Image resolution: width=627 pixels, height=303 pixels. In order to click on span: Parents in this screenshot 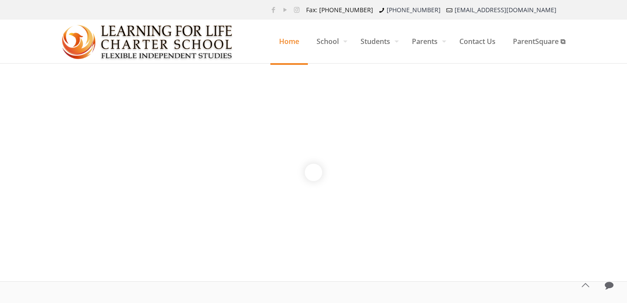, I will do `click(427, 41)`.